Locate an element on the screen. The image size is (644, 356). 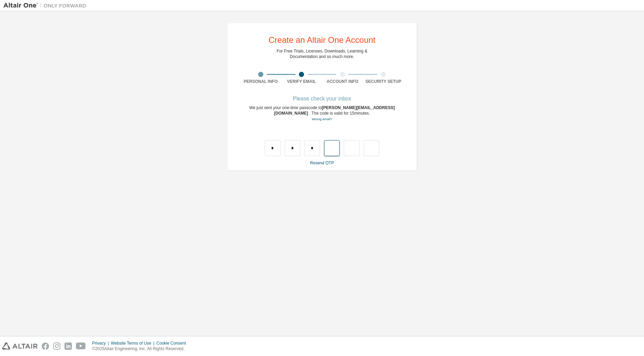
img: instagram.svg is located at coordinates (56, 345).